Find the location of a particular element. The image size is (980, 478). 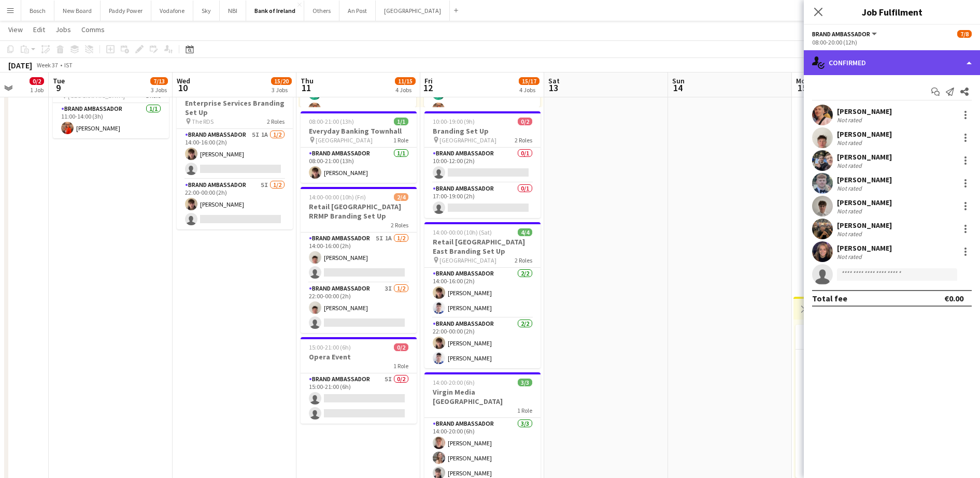

span: Comms is located at coordinates (93, 30).